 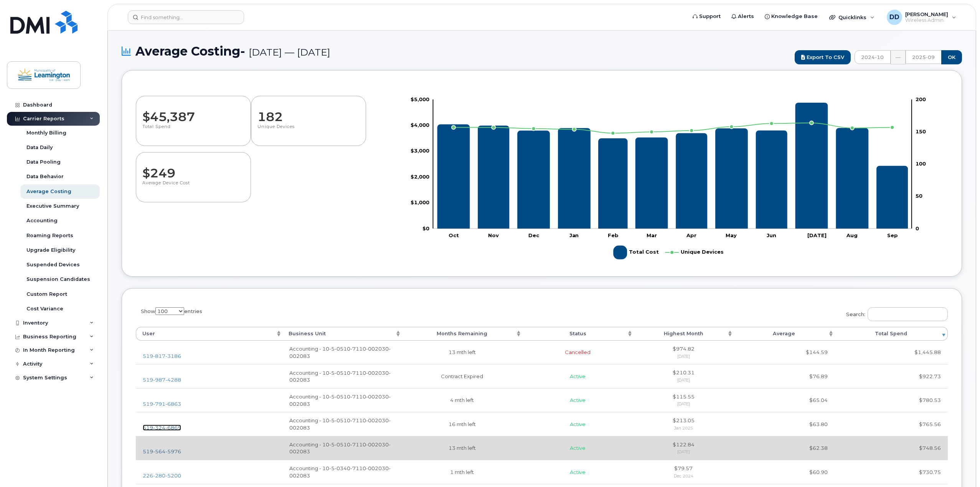 I want to click on g: Chart, so click(x=668, y=179).